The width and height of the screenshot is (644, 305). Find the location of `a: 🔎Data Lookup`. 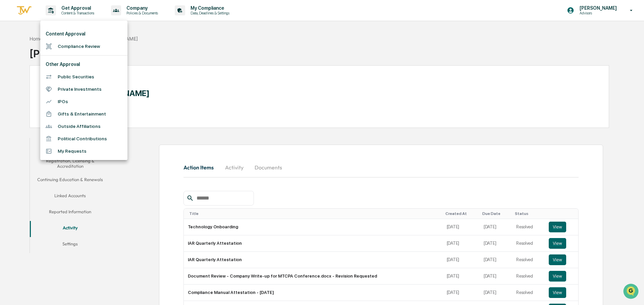

a: 🔎Data Lookup is located at coordinates (25, 101).